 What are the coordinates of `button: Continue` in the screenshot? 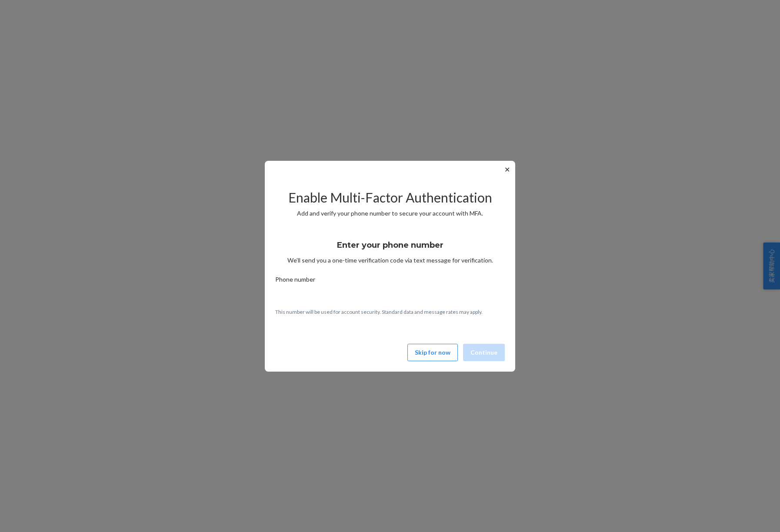 It's located at (483, 352).